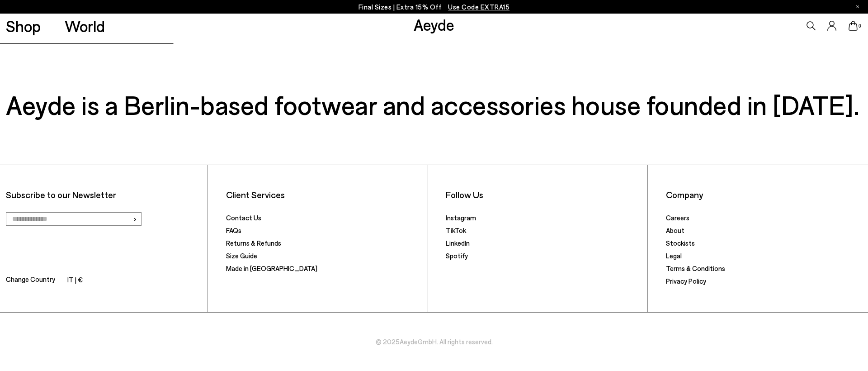 This screenshot has height=371, width=868. Describe the element at coordinates (674, 256) in the screenshot. I see `a: Legal` at that location.